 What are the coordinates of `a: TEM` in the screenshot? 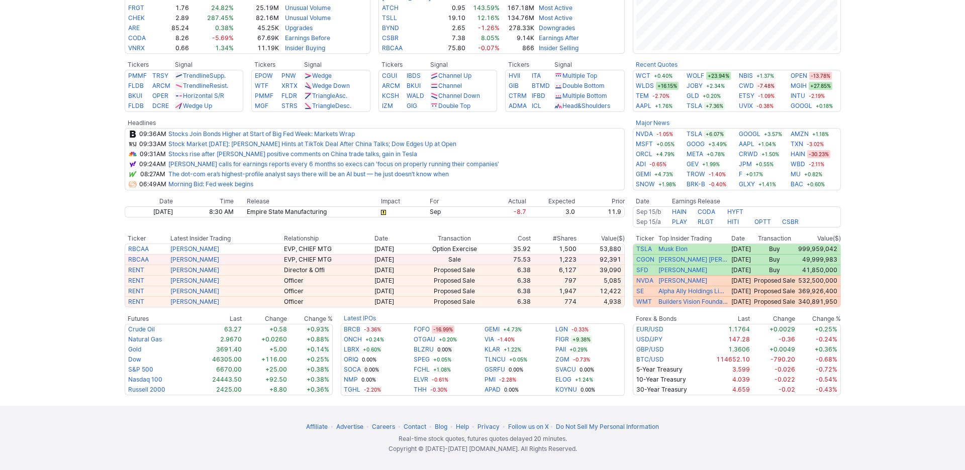 It's located at (642, 96).